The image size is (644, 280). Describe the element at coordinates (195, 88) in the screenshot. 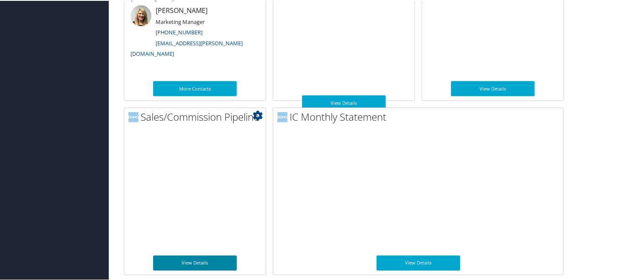

I see `a: More Contacts` at that location.